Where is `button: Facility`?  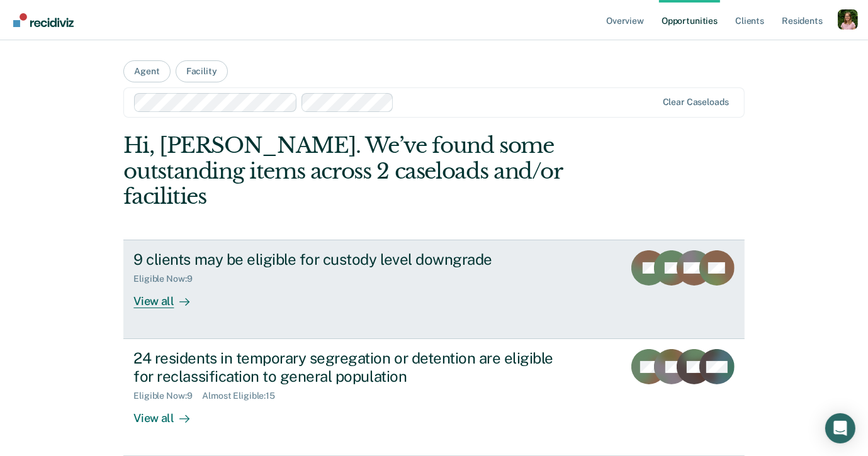
button: Facility is located at coordinates (201, 71).